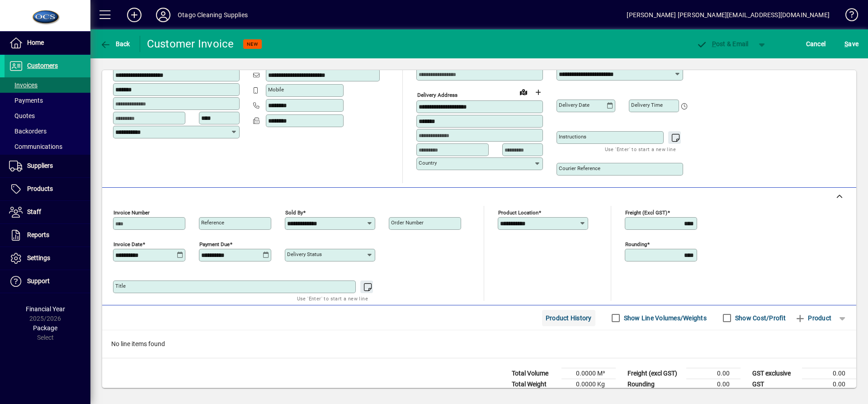 The height and width of the screenshot is (404, 868). I want to click on span: Product, so click(813, 318).